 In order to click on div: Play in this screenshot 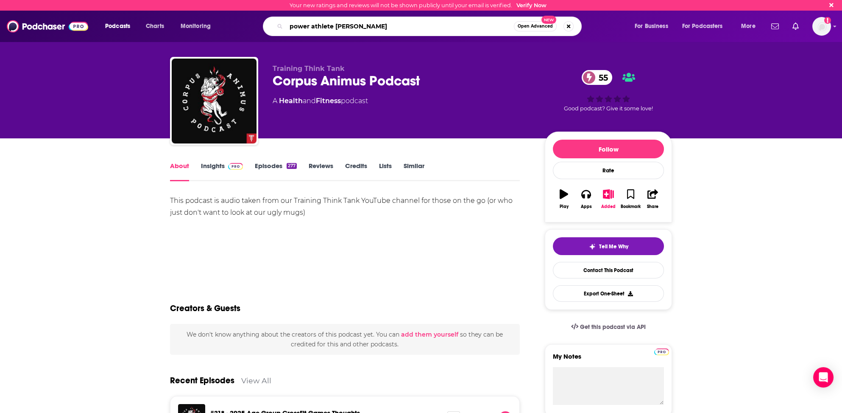, I will do `click(564, 207)`.